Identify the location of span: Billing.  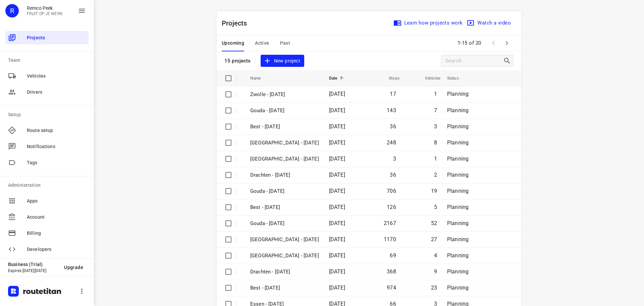
(57, 233).